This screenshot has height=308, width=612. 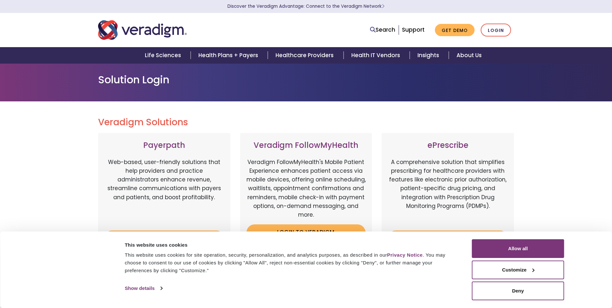 What do you see at coordinates (306, 122) in the screenshot?
I see `h2: Veradigm Solutions` at bounding box center [306, 122].